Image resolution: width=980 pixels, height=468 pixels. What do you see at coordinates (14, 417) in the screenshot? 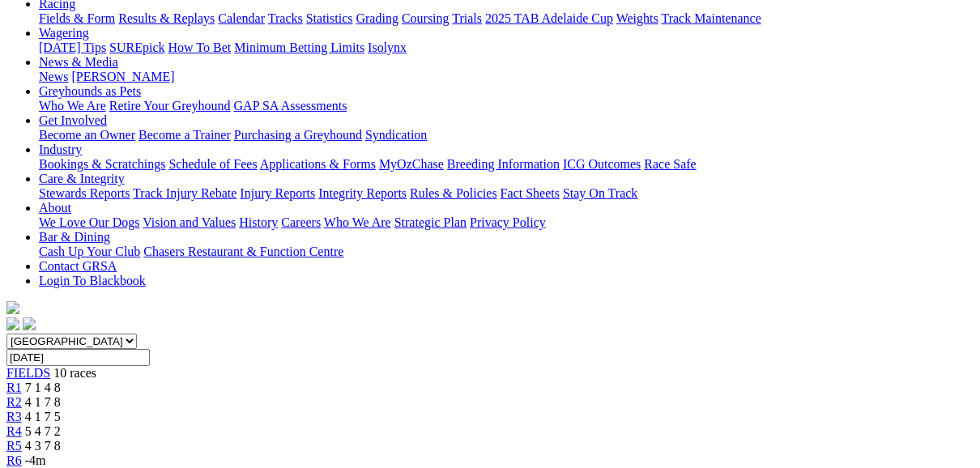
I see `a: R3` at bounding box center [14, 417].